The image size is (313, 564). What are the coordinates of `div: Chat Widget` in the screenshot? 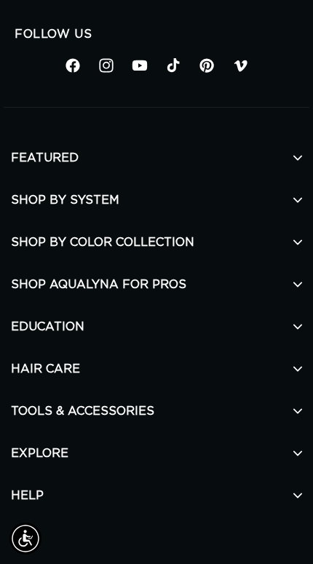 It's located at (276, 529).